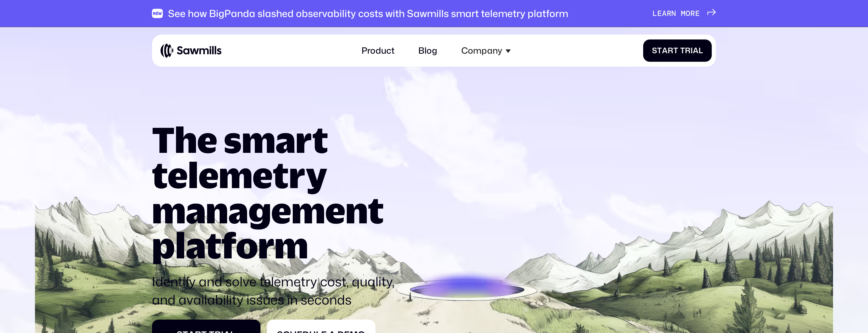  What do you see at coordinates (428, 51) in the screenshot?
I see `a: Blog` at bounding box center [428, 51].